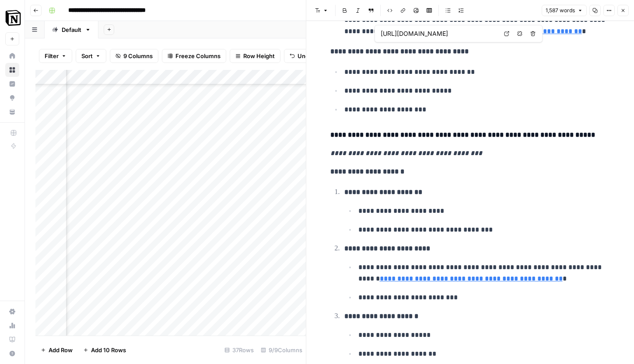 Image resolution: width=634 pixels, height=364 pixels. I want to click on button: 1,587 words, so click(564, 11).